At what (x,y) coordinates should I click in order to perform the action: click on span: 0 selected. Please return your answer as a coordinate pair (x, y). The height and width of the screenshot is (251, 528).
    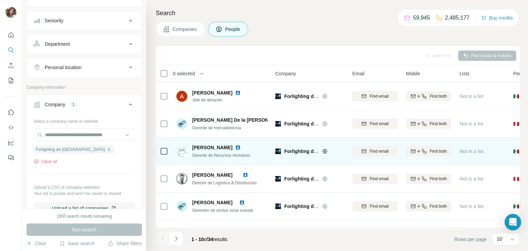
    Looking at the image, I should click on (184, 74).